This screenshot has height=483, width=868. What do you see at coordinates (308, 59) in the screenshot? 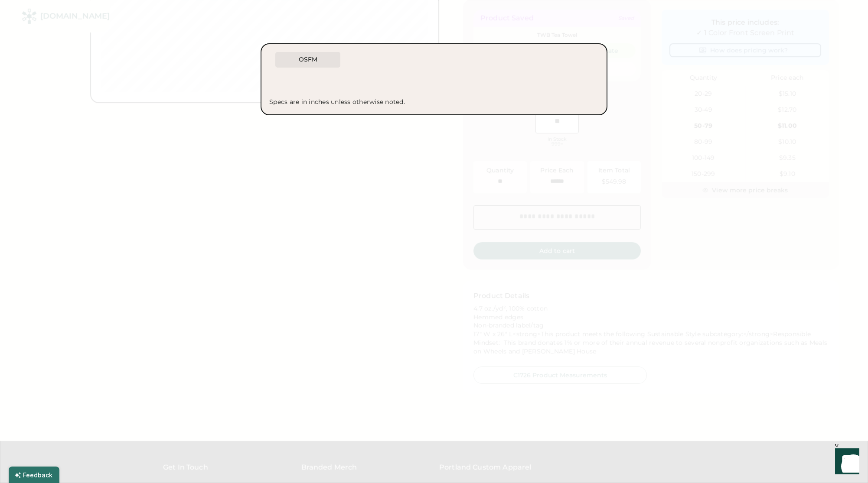
I see `div: OSFM` at bounding box center [308, 59].